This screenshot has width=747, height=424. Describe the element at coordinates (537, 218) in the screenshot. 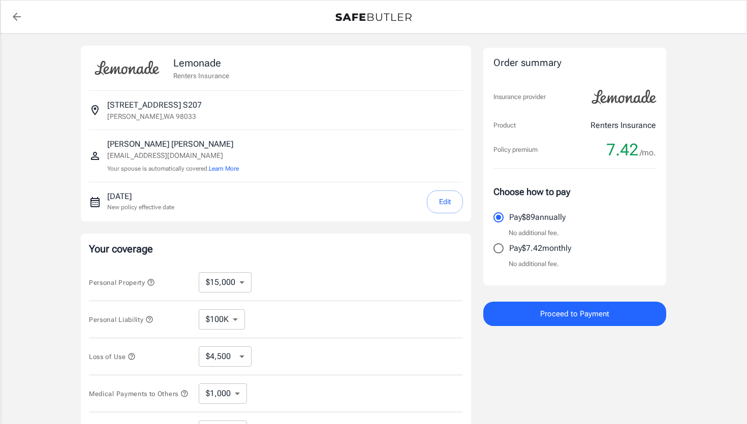

I see `p: Pay $89 annually` at that location.